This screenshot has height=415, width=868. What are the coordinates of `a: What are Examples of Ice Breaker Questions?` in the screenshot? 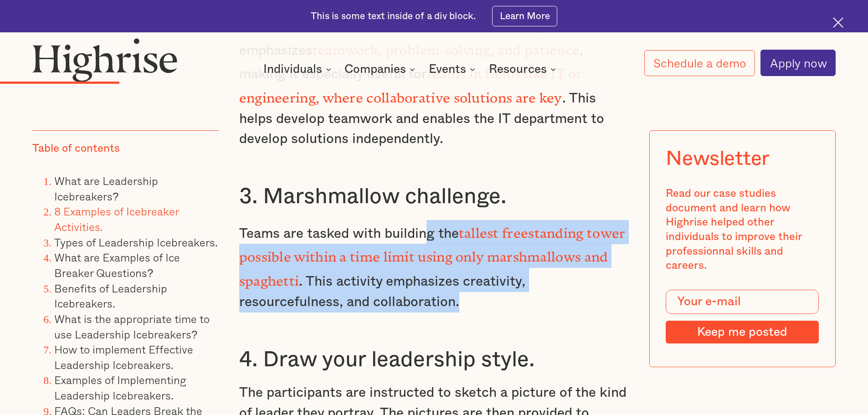 It's located at (117, 265).